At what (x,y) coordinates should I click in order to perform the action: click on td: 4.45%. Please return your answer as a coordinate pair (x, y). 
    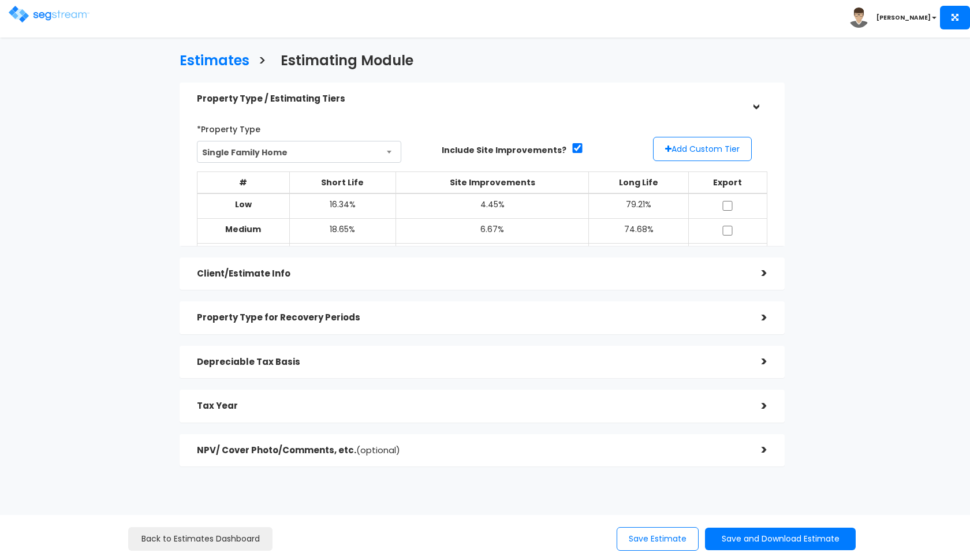
    Looking at the image, I should click on (492, 206).